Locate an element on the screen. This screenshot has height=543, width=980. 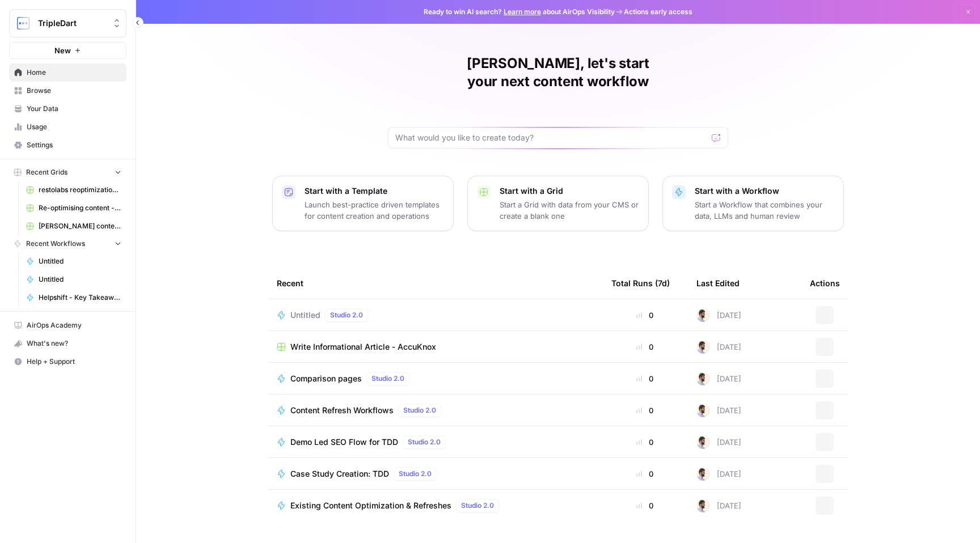
span: New is located at coordinates (63, 51).